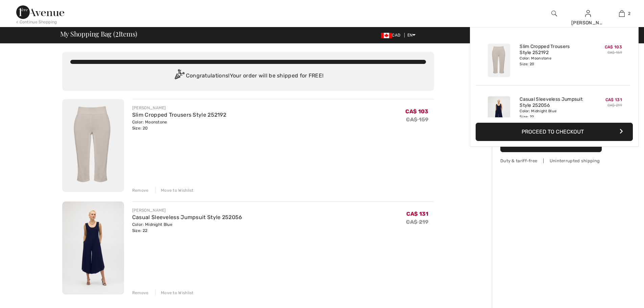 This screenshot has height=308, width=644. What do you see at coordinates (551, 160) in the screenshot?
I see `div: Duty & tariff-free | Uninterrupted shipping` at bounding box center [551, 160].